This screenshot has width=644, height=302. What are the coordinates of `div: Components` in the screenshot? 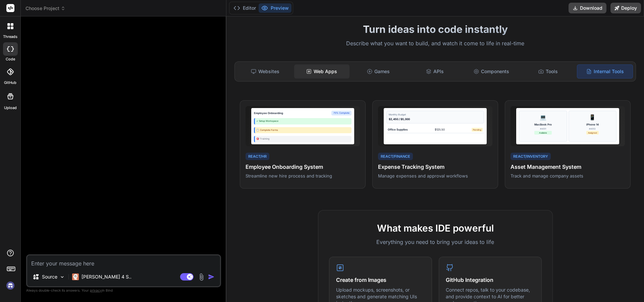 It's located at (492, 71).